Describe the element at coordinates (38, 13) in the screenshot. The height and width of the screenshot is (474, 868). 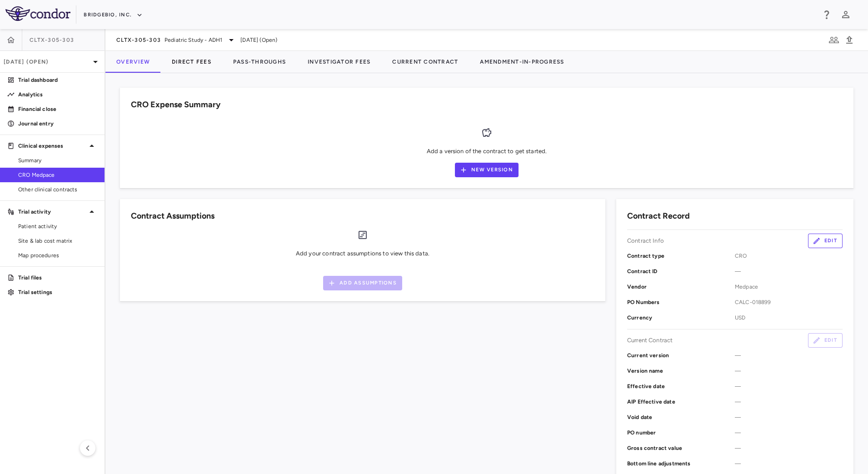
I see `img: logo-full-SnFGN8VE.png` at that location.